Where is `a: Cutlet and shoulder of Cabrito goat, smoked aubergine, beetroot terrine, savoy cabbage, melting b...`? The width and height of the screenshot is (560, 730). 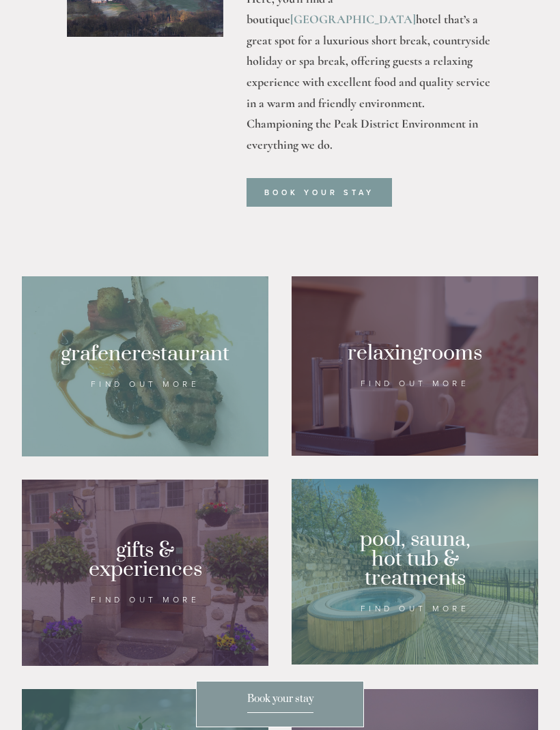 a: Cutlet and shoulder of Cabrito goat, smoked aubergine, beetroot terrine, savoy cabbage, melting b... is located at coordinates (145, 367).